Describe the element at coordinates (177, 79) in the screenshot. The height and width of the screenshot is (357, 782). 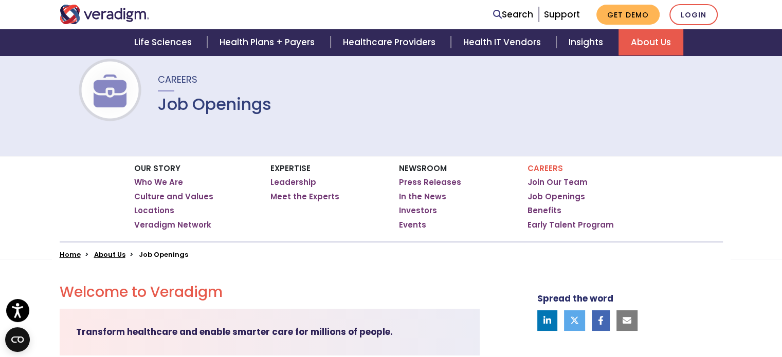
I see `span: Careers` at that location.